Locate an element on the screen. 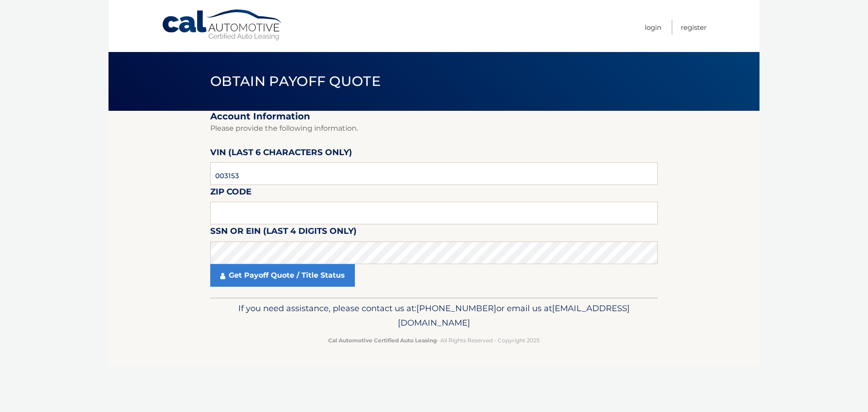 The image size is (868, 412). p: Please provide the following information. is located at coordinates (434, 128).